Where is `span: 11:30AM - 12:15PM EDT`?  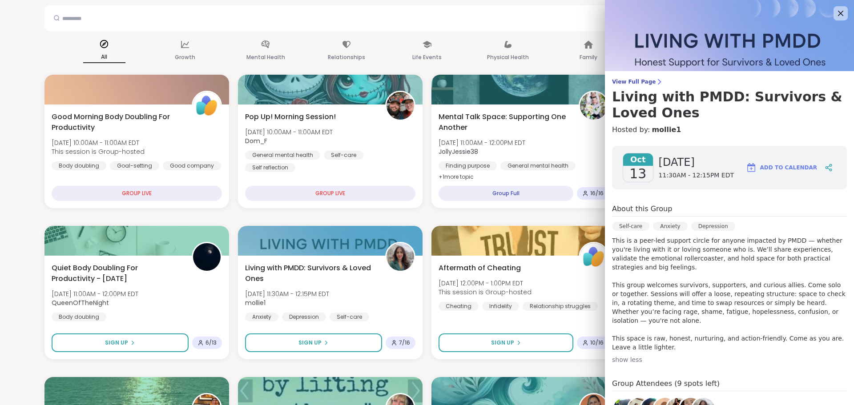 span: 11:30AM - 12:15PM EDT is located at coordinates (696, 176).